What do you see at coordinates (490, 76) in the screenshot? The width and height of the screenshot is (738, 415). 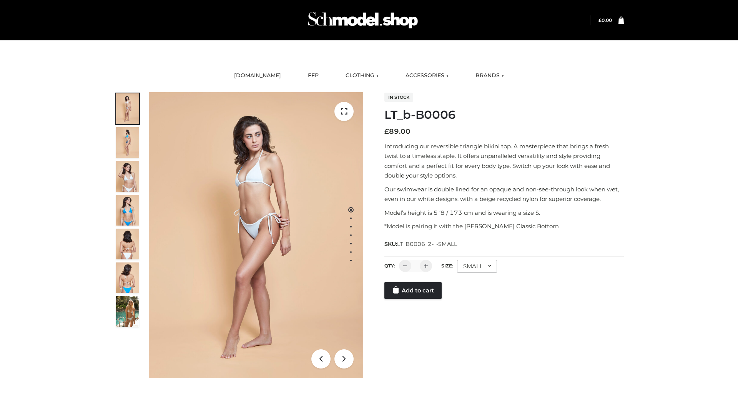 I see `a: BRANDS` at bounding box center [490, 76].